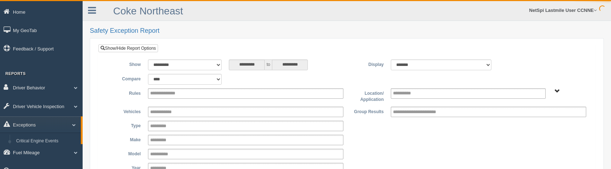  What do you see at coordinates (148, 11) in the screenshot?
I see `a: Coke Northeast` at bounding box center [148, 11].